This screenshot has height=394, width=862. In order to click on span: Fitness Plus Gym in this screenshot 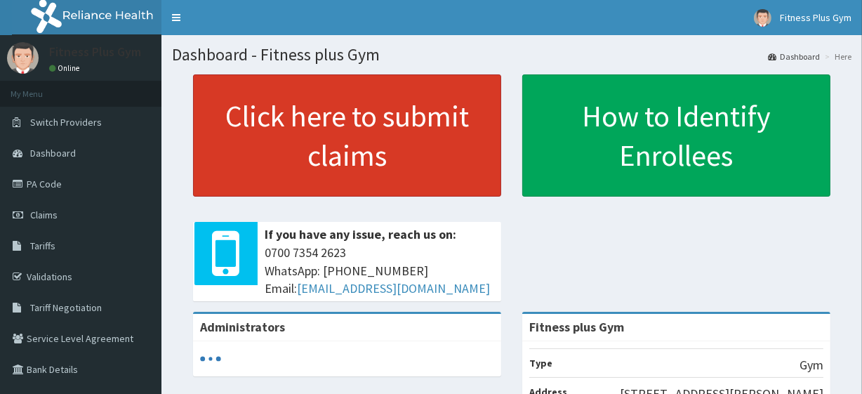, I will do `click(815, 18)`.